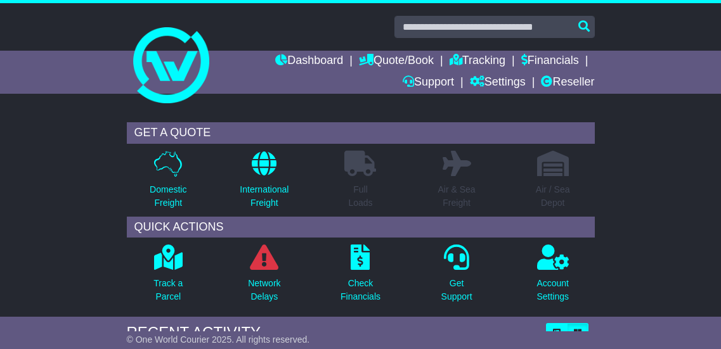  I want to click on div: QUICK ACTIONS, so click(361, 228).